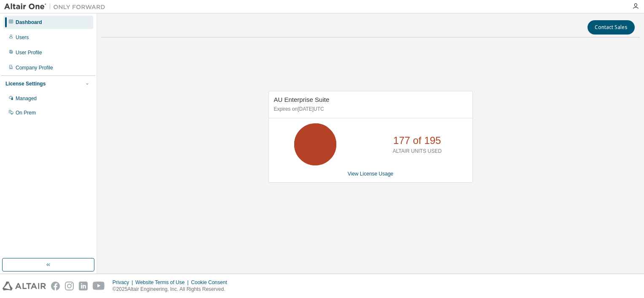 The height and width of the screenshot is (298, 644). Describe the element at coordinates (417, 141) in the screenshot. I see `p: 177 of 195` at that location.